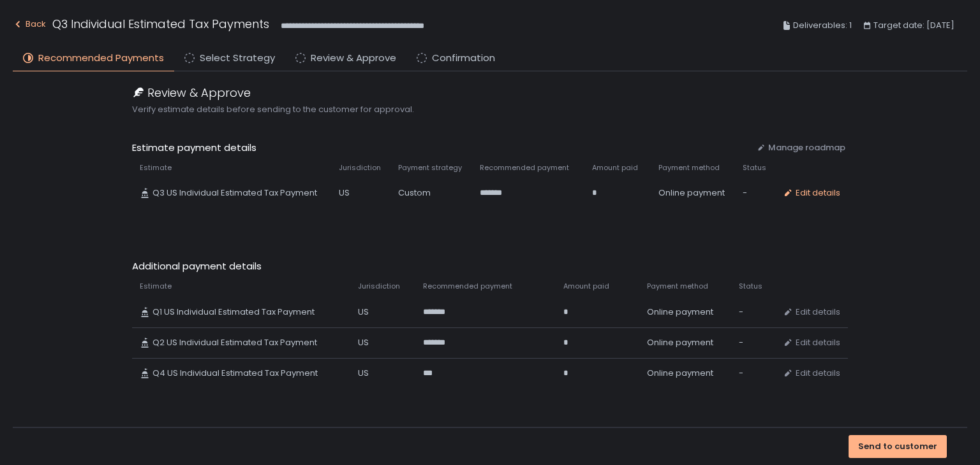 The height and width of the screenshot is (465, 980). I want to click on span: Q3 US Individual Estimated Tax Payment, so click(235, 194).